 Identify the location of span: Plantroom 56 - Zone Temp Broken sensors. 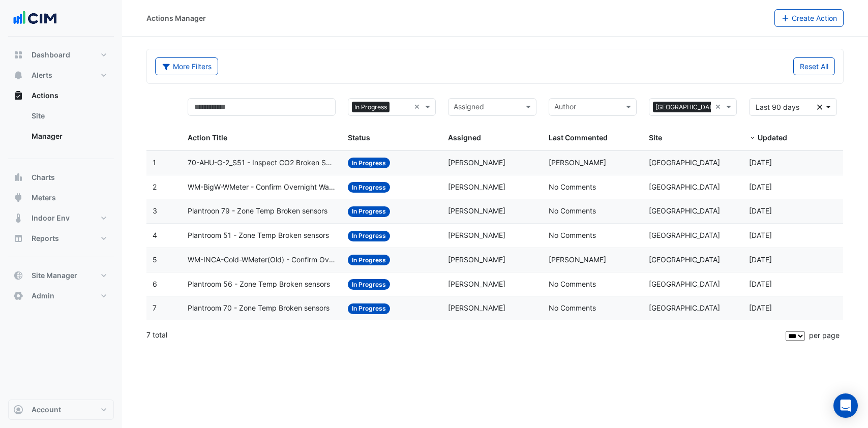
(259, 284).